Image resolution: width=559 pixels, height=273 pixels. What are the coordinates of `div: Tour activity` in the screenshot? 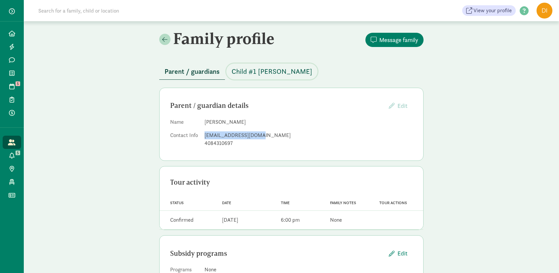 It's located at (292, 182).